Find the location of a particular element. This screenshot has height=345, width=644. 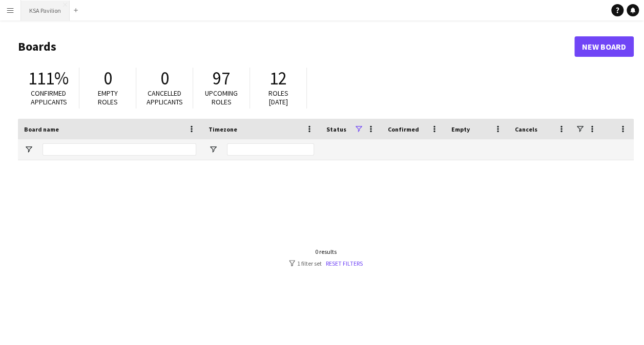

span: 97 is located at coordinates (221, 78).